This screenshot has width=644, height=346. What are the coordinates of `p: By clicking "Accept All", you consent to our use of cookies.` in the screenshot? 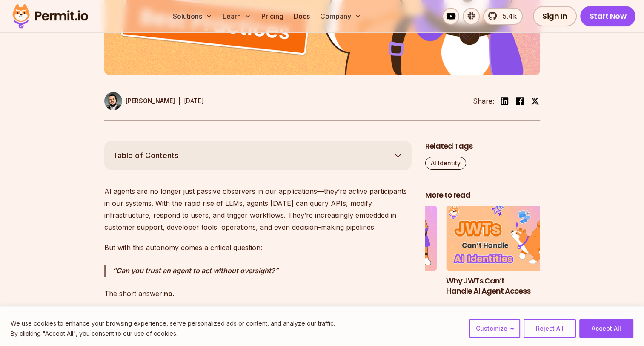 It's located at (173, 334).